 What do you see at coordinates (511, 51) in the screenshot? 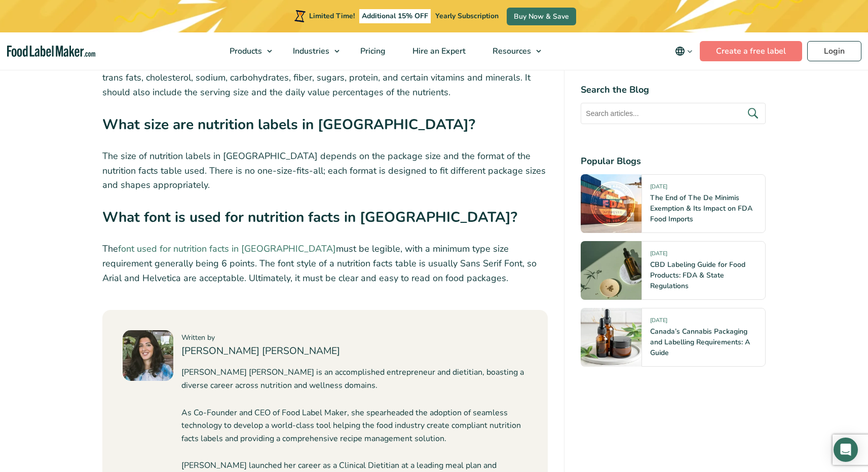
I see `span: Resources` at bounding box center [511, 51].